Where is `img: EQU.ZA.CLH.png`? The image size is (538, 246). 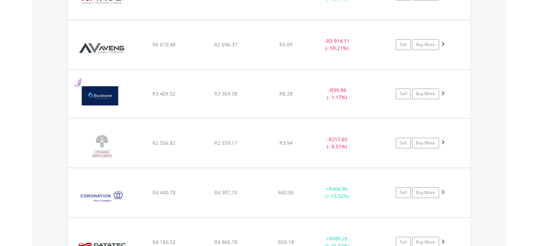
img: EQU.ZA.CLH.png is located at coordinates (102, 146).